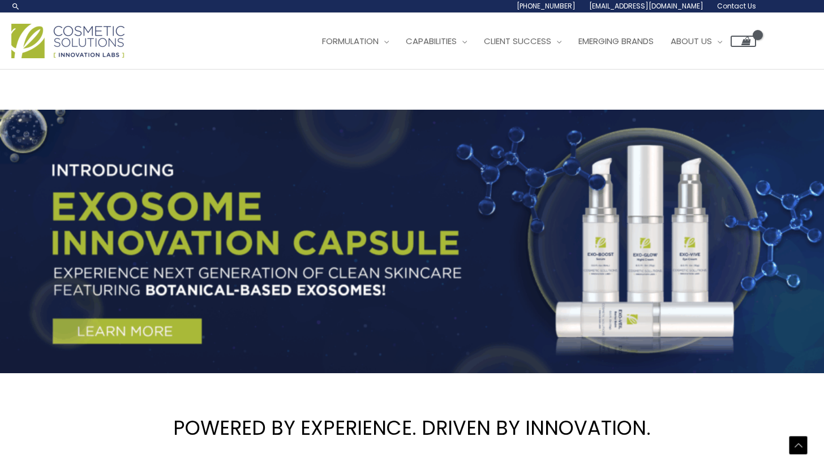 This screenshot has height=471, width=824. I want to click on a: Capabilities, so click(436, 41).